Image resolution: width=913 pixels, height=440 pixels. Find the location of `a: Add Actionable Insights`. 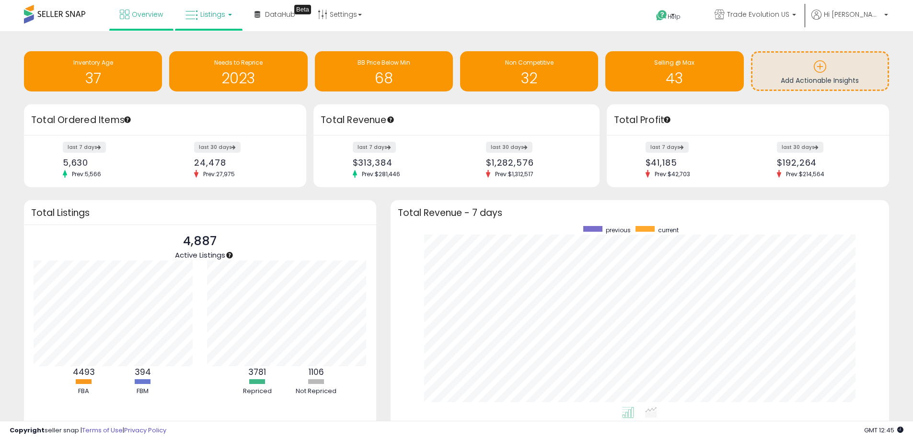

a: Add Actionable Insights is located at coordinates (820, 71).